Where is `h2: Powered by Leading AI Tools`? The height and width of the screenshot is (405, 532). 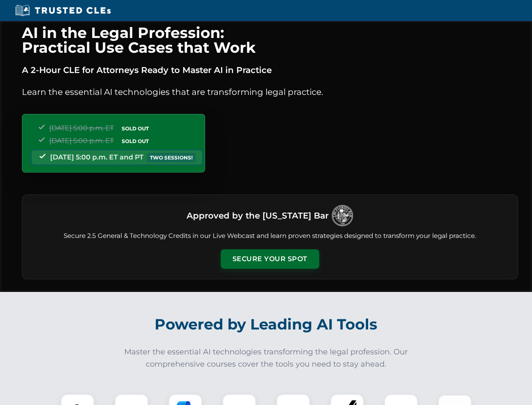
h2: Powered by Leading AI Tools is located at coordinates (266, 324).